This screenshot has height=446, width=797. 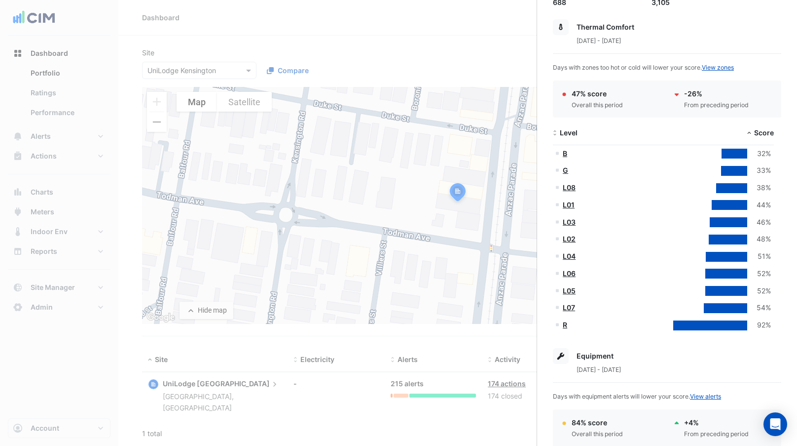 What do you see at coordinates (569, 307) in the screenshot?
I see `a: L07` at bounding box center [569, 307].